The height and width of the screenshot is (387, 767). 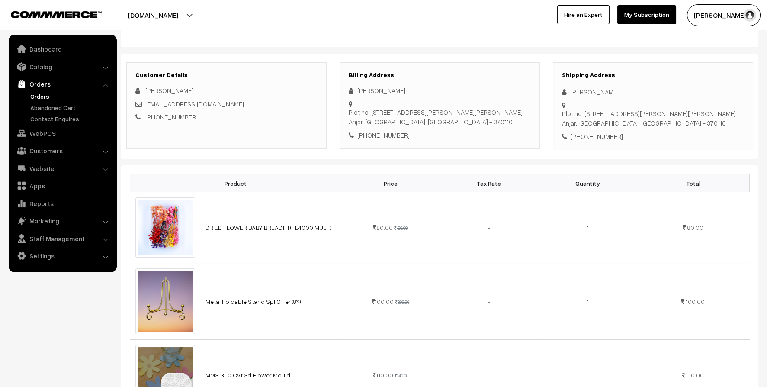 I want to click on a: Staff Management, so click(x=62, y=238).